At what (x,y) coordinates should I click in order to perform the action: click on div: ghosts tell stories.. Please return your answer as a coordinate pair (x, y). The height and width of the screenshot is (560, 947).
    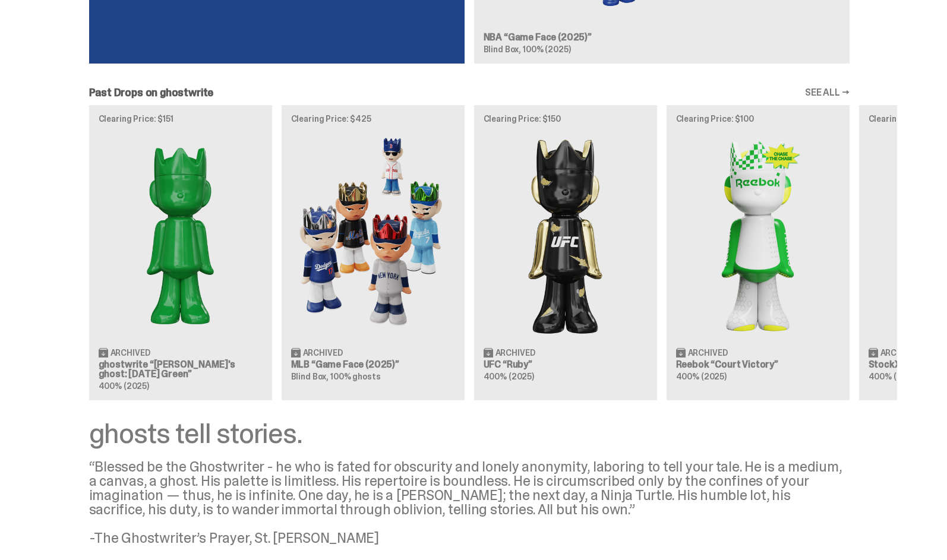
    Looking at the image, I should click on (469, 434).